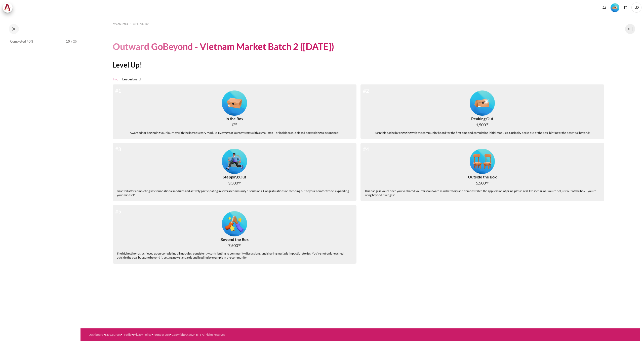 This screenshot has width=644, height=341. I want to click on div: #3, so click(118, 149).